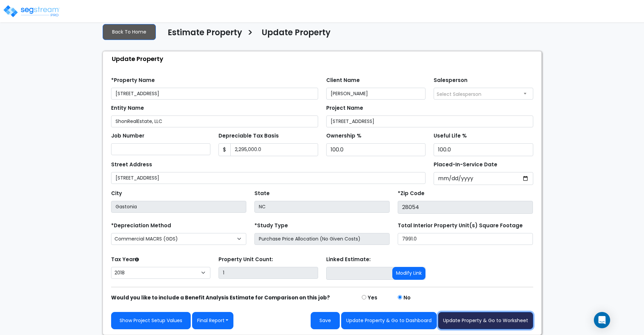  Describe the element at coordinates (376, 93) in the screenshot. I see `input: Client Name` at that location.